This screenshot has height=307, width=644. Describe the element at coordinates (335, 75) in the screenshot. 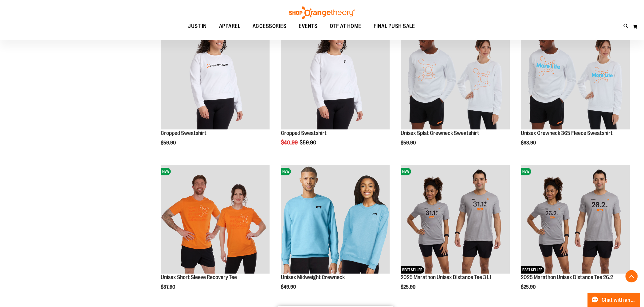

I see `a: Front facing view of Cropped SweatshirtNEW` at that location.